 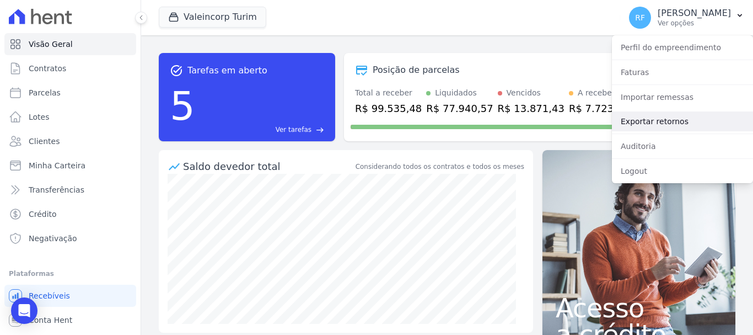 I want to click on a: Recebíveis, so click(x=70, y=296).